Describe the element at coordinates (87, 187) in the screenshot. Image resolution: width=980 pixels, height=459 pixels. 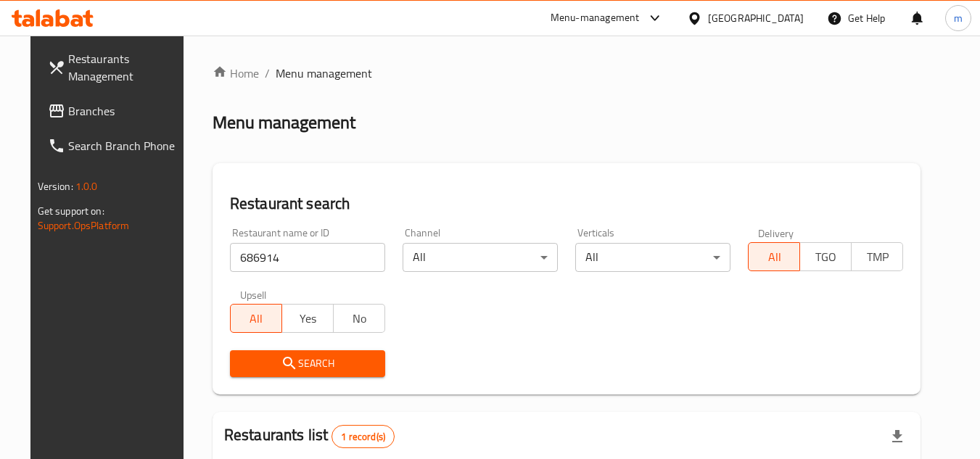
I see `span: 1.0.0` at that location.